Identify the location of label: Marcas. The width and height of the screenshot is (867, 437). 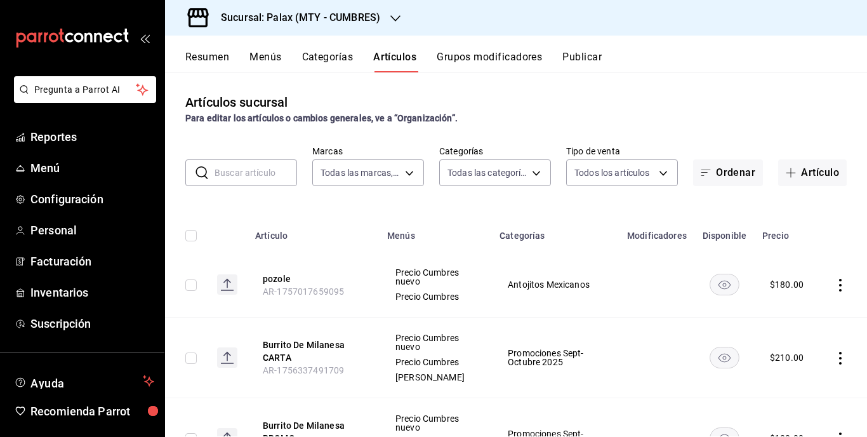
(368, 151).